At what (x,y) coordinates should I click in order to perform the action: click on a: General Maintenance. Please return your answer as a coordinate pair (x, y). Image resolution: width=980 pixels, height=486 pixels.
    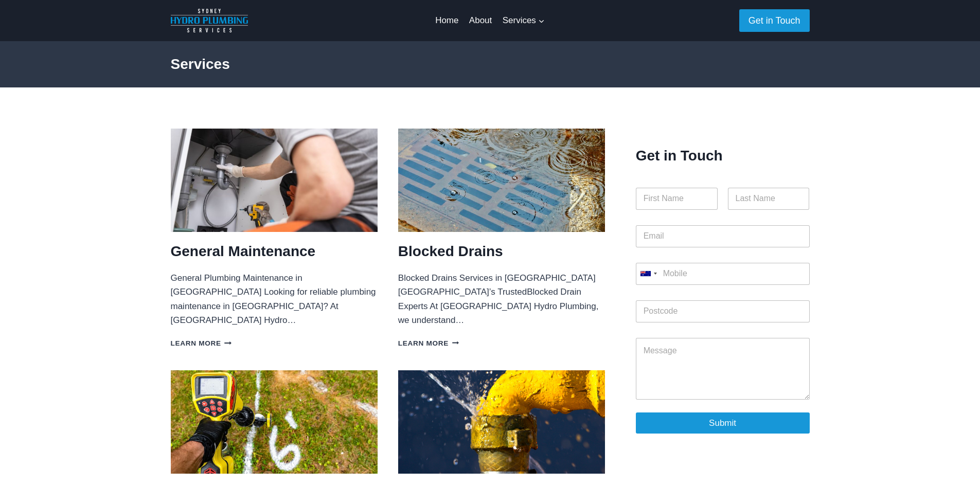
    Looking at the image, I should click on (244, 251).